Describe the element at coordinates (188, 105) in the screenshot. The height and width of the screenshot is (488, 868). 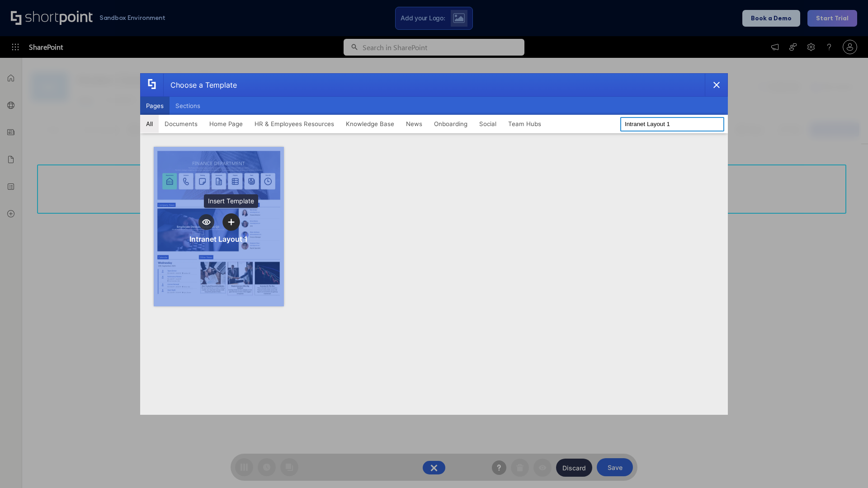
I see `button: Sections` at that location.